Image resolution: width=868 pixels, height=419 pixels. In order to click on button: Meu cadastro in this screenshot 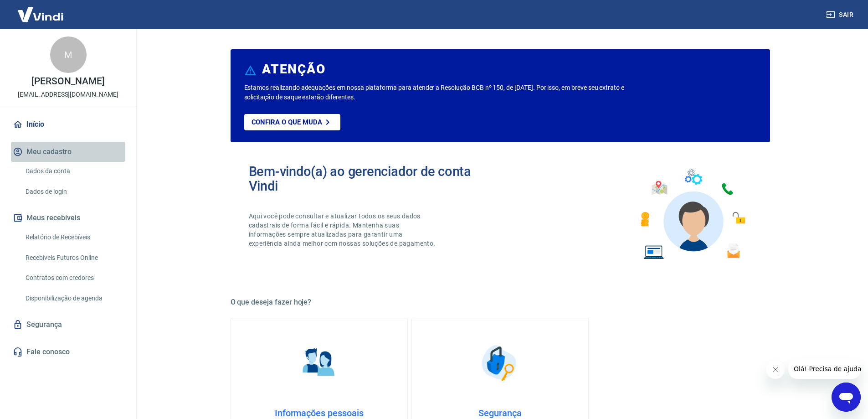, I will do `click(68, 152)`.